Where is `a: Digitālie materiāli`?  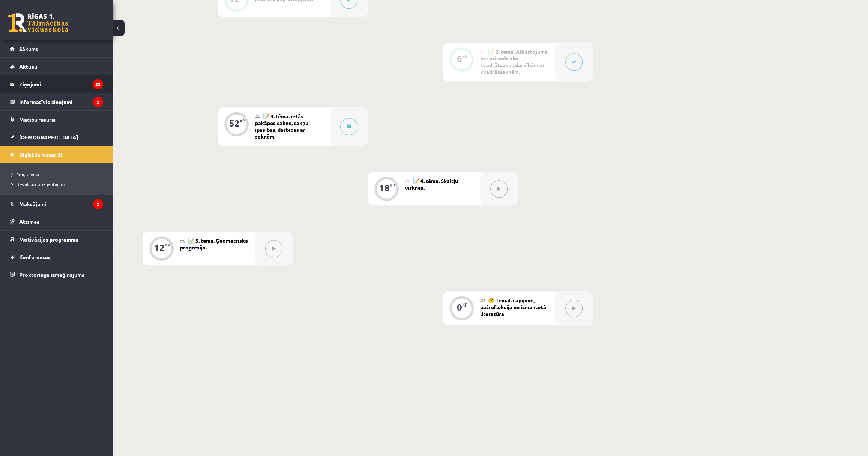 a: Digitālie materiāli is located at coordinates (56, 155).